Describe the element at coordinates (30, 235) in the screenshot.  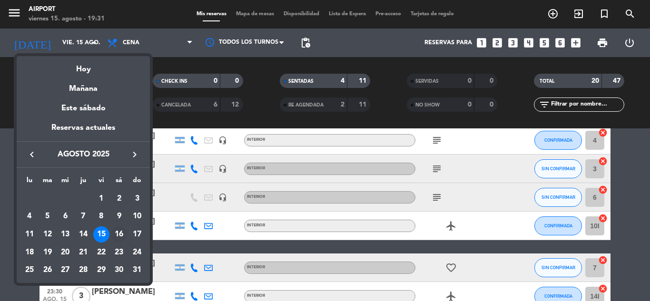
I see `td: 11 de agosto de 2025` at that location.